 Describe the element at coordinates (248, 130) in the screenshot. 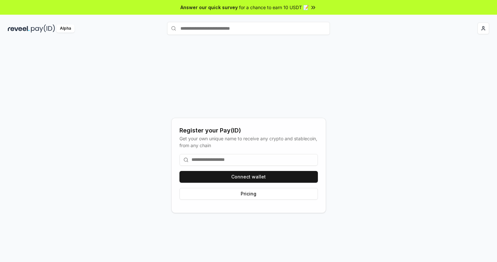

I see `div: Register your Pay(ID)` at that location.